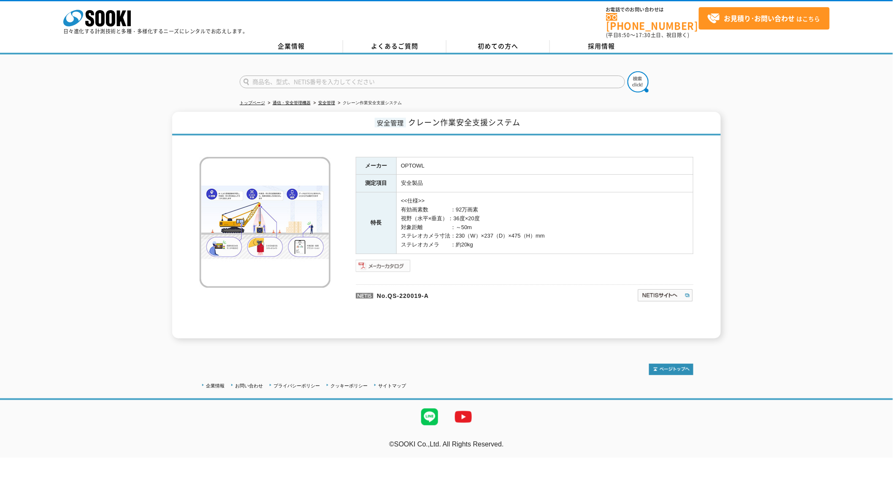  What do you see at coordinates (327, 103) in the screenshot?
I see `a: 安全管理` at bounding box center [327, 103].